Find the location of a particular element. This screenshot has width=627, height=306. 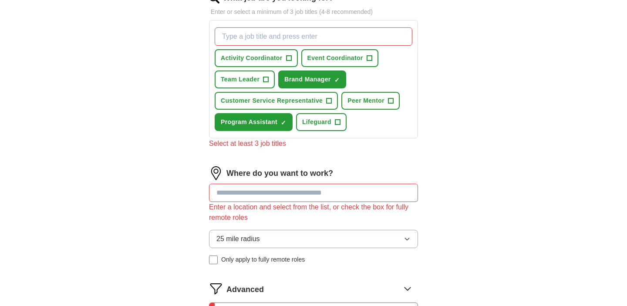

span: Activity Coordinator is located at coordinates (252, 58).